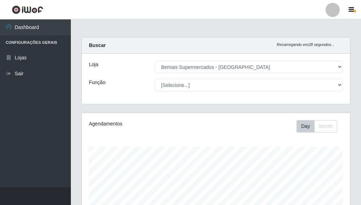 This screenshot has height=205, width=361. Describe the element at coordinates (319, 126) in the screenshot. I see `div: Toolbar with button groups` at that location.